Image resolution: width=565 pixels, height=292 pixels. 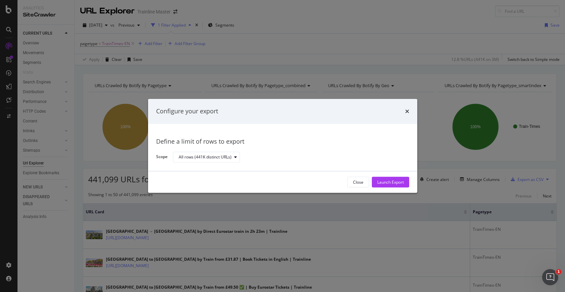 I want to click on div: times, so click(x=407, y=111).